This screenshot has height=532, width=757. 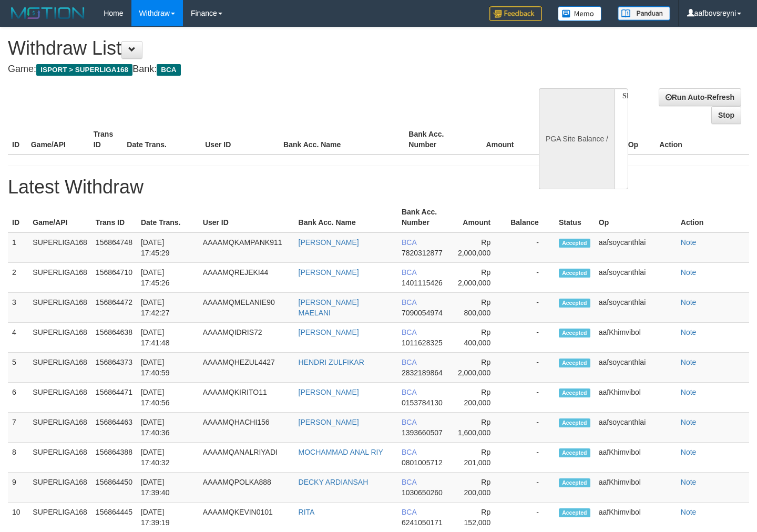 What do you see at coordinates (423, 217) in the screenshot?
I see `th: Bank Acc. Number` at bounding box center [423, 217].